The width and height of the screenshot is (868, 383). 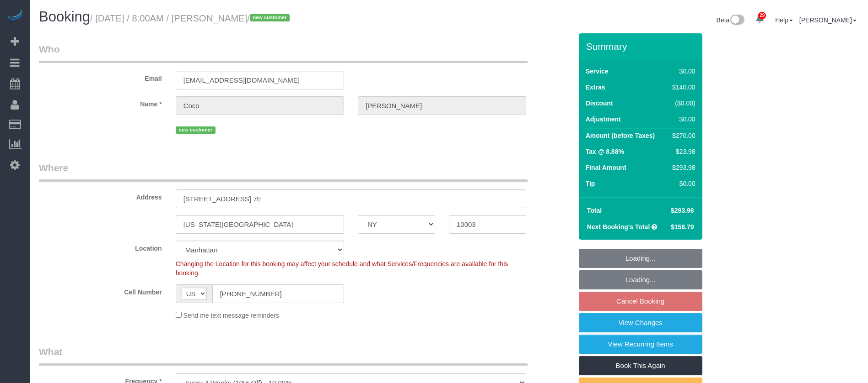 What do you see at coordinates (681, 151) in the screenshot?
I see `div: $23.98` at bounding box center [681, 151].